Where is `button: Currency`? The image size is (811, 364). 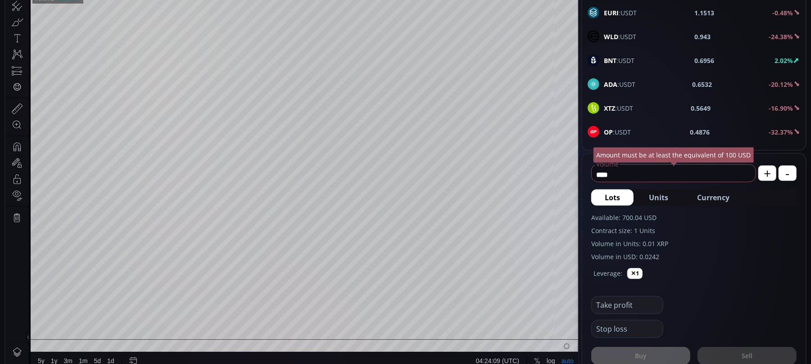 button: Currency is located at coordinates (713, 198).